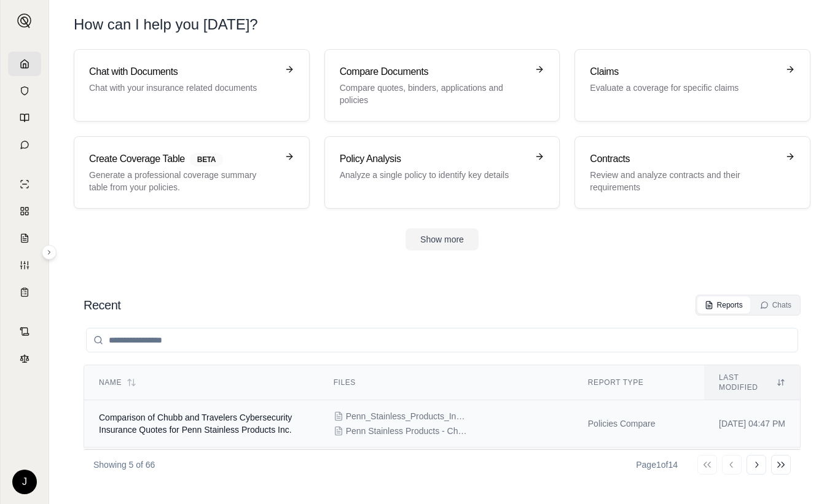 This screenshot has width=835, height=504. Describe the element at coordinates (408, 431) in the screenshot. I see `span: Penn Stainless Products - Chubb Cyber Quote.pdf` at that location.